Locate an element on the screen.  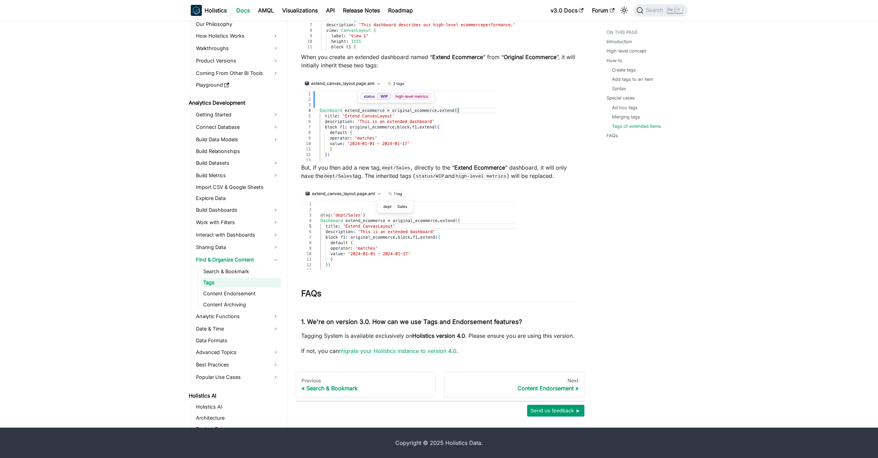
a: Tags is located at coordinates (241, 282).